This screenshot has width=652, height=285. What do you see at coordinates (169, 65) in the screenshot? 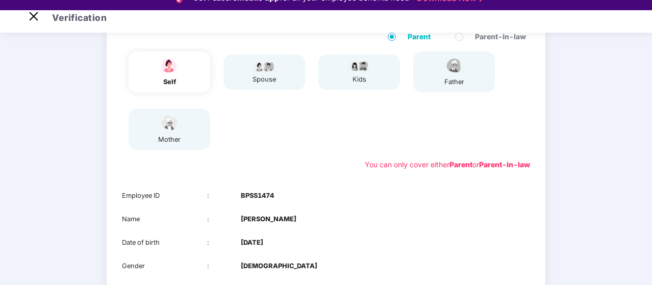
I see `img: svg+xml;base64,PHN2ZyBpZD0iU3BvdXNlX2ljb24iIHhtbG5zPSJodHRwOi8vd3d3LnczLm9yZy8yMDAwL3N2ZyIgd2lkdG...` at bounding box center [169, 65].